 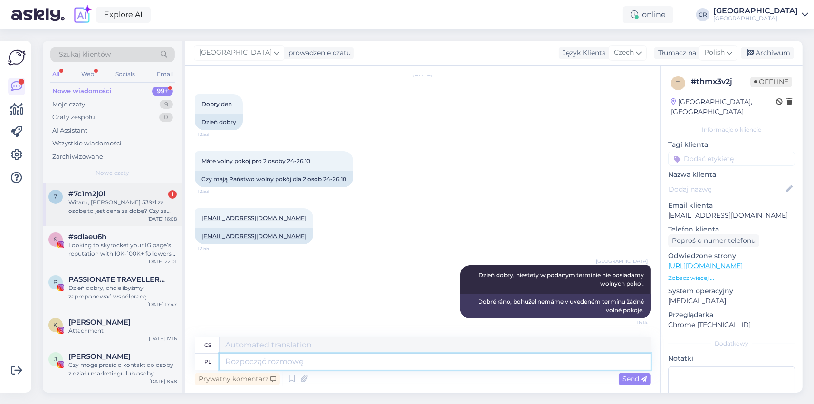 I want to click on div: Dobré ráno, bohužel nemáme v uvedeném termínu žádné volné pokoje., so click(x=556, y=306).